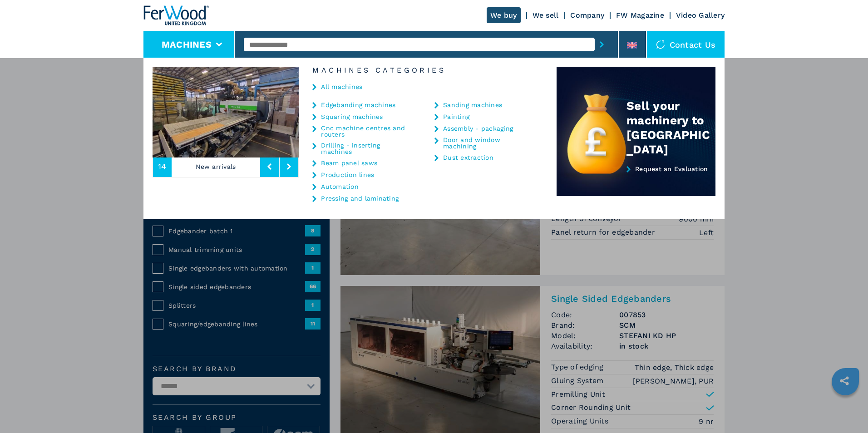  I want to click on button: Machines, so click(187, 44).